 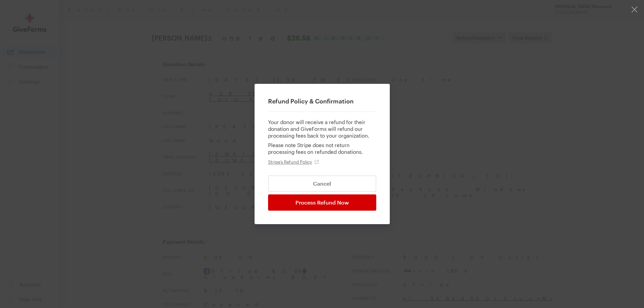 What do you see at coordinates (322, 101) in the screenshot?
I see `h2: Refund Policy & Confirmation` at bounding box center [322, 101].